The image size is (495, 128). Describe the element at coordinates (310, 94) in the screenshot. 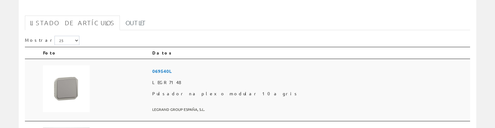

I see `span: Pulsador na plexo modular 10a gris` at that location.